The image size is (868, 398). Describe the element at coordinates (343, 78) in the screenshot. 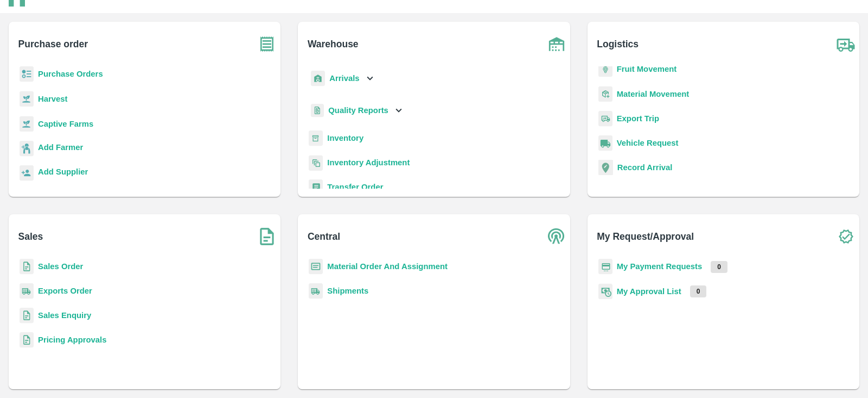

I see `div: Arrivals` at that location.